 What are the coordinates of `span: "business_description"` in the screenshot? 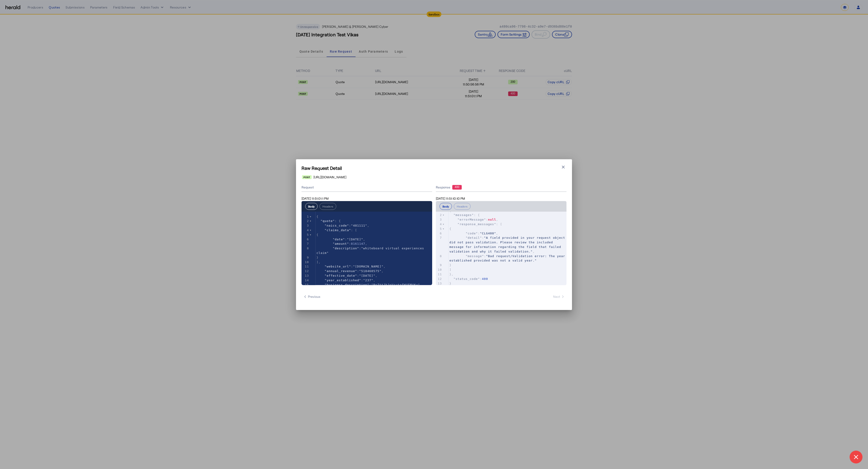 It's located at (347, 285).